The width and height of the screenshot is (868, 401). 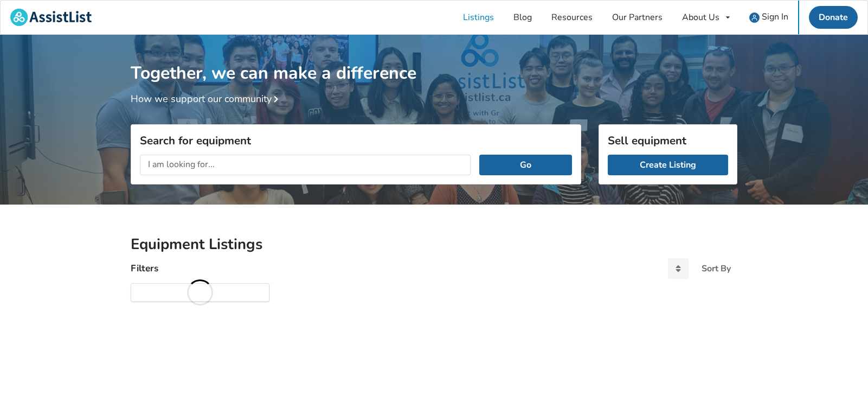 What do you see at coordinates (522, 17) in the screenshot?
I see `a: Blog` at bounding box center [522, 17].